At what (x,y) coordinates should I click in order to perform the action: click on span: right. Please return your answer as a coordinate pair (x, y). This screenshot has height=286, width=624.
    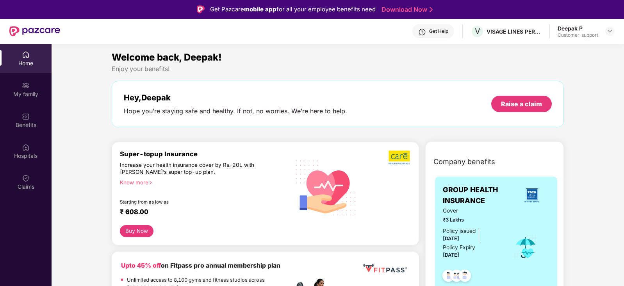
    Looking at the image, I should click on (150, 182).